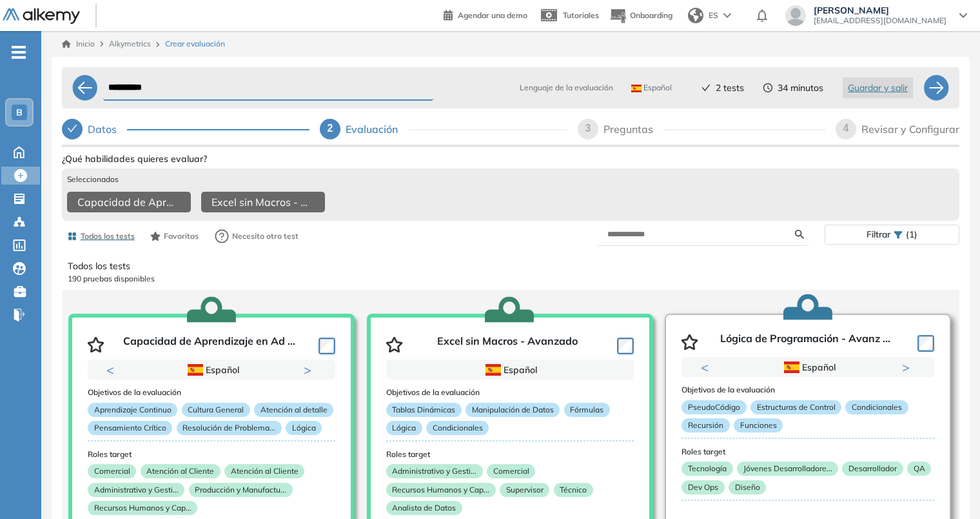 The height and width of the screenshot is (519, 980). What do you see at coordinates (493, 15) in the screenshot?
I see `span: Agendar una demo` at bounding box center [493, 15].